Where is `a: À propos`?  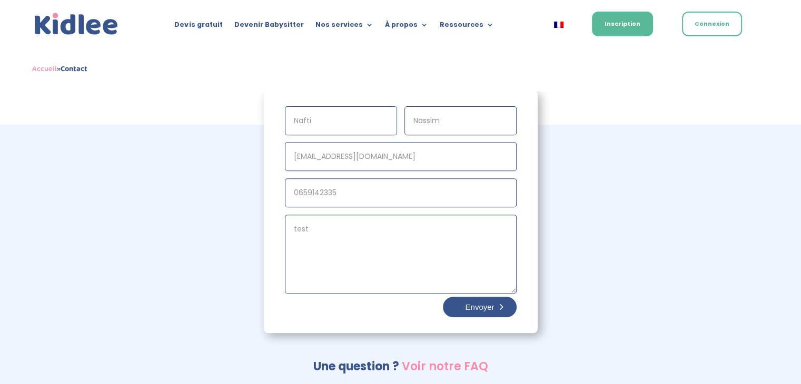 a: À propos is located at coordinates (406, 27).